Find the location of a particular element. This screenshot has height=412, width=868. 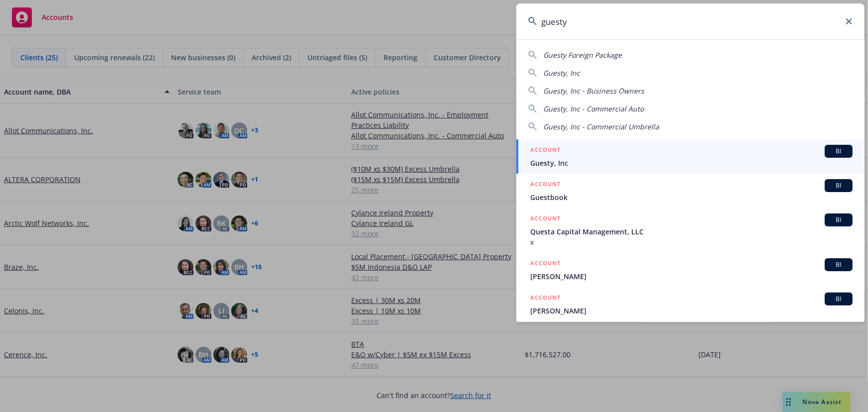

a: ACCOUNTBIGuesty, Inc is located at coordinates (691, 157).